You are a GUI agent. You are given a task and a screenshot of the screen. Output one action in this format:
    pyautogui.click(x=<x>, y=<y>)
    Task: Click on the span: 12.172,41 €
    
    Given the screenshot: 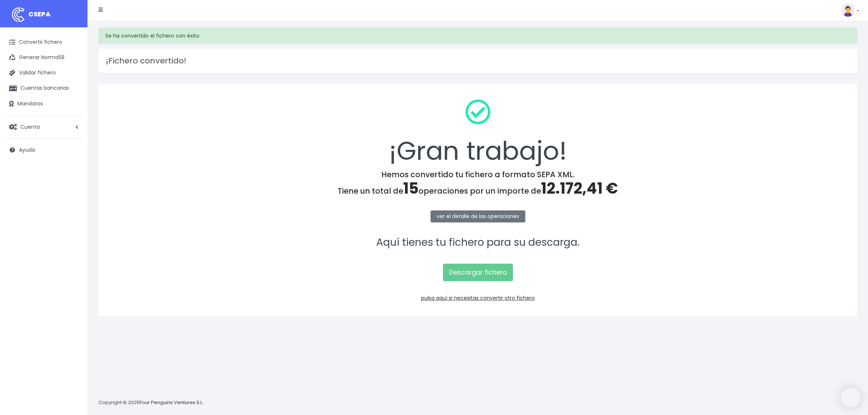 What is the action you would take?
    pyautogui.click(x=579, y=188)
    